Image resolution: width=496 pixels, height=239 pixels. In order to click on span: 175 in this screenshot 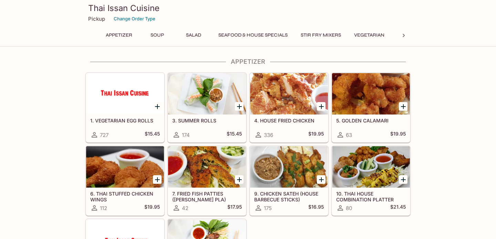, I will do `click(267, 208)`.